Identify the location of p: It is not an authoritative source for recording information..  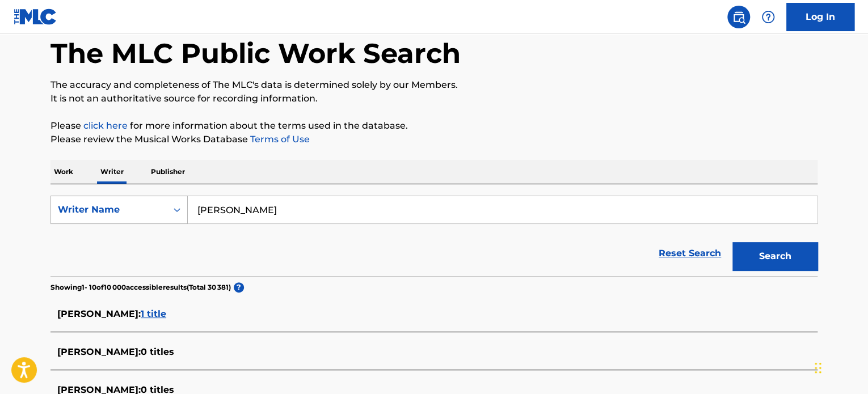
(434, 98).